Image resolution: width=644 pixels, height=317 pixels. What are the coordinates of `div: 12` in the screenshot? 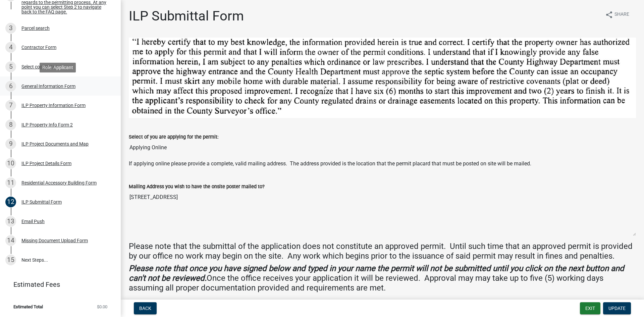 It's located at (11, 202).